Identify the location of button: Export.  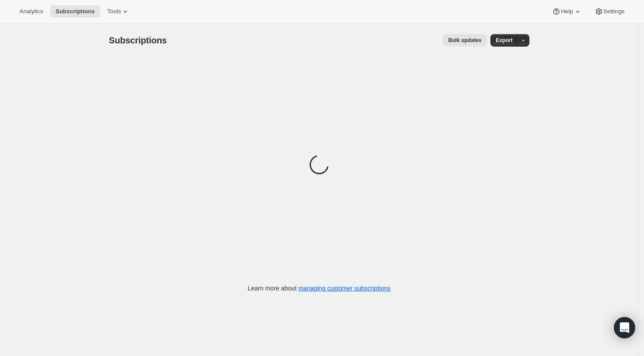
(504, 40).